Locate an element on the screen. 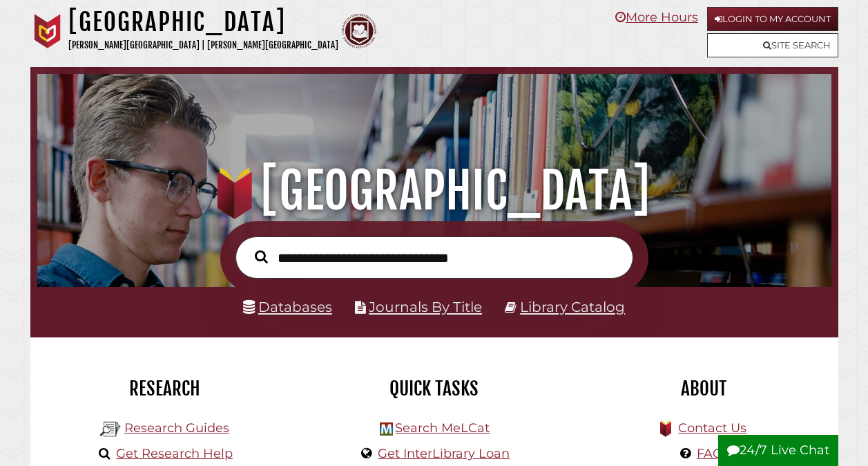  a: Get InterLibrary Loan is located at coordinates (443, 453).